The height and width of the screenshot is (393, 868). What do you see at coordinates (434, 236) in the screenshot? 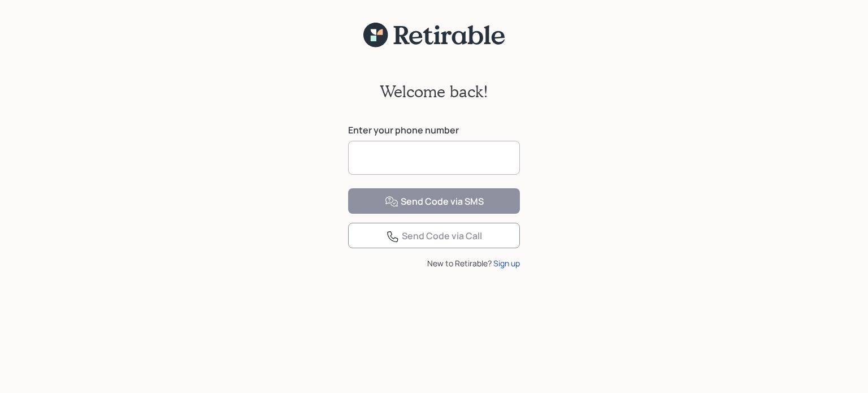
I see `button: Send Code via Call` at bounding box center [434, 236].